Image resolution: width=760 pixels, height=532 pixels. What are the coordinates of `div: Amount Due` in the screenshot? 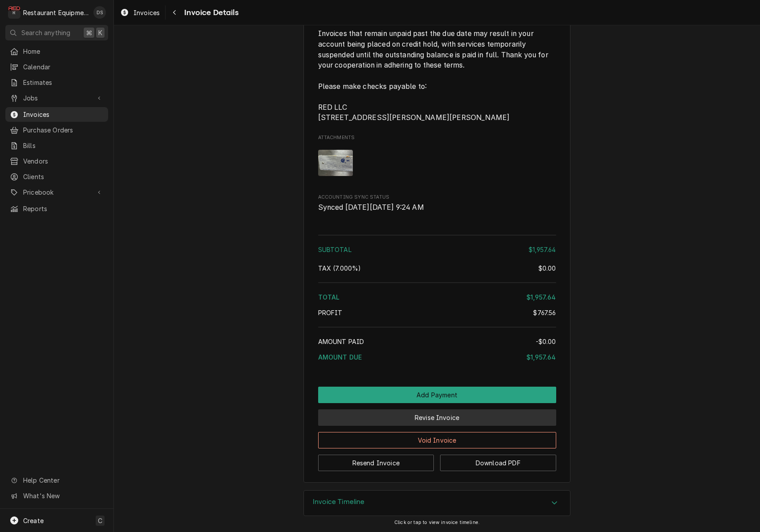 It's located at (437, 357).